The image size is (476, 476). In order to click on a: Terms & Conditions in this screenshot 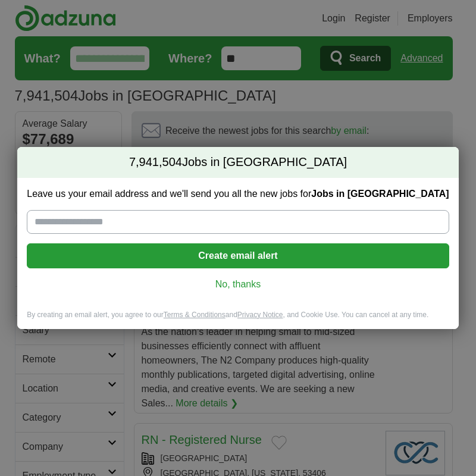, I will do `click(194, 314)`.